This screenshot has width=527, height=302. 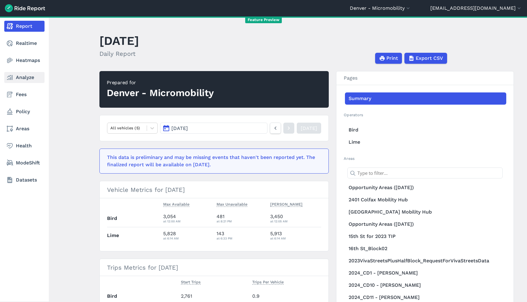 I want to click on a: ModeShift, so click(x=24, y=163).